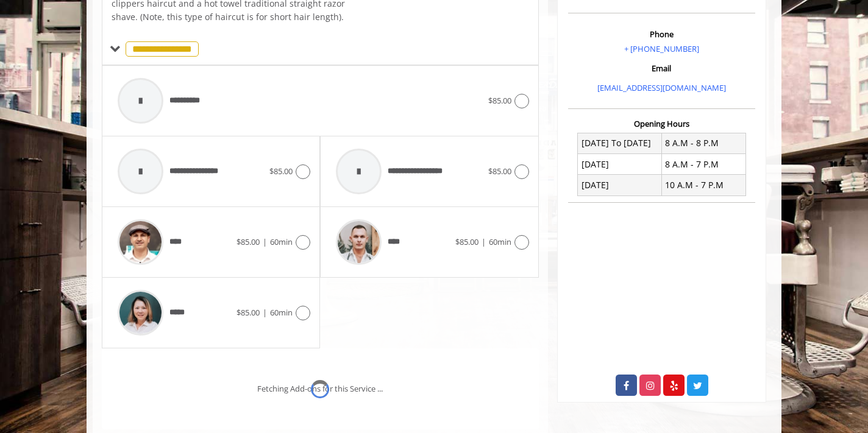  Describe the element at coordinates (661, 69) in the screenshot. I see `h3: Email` at that location.